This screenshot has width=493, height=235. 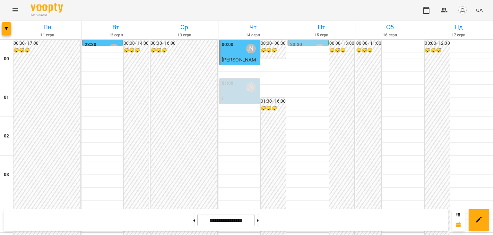 What do you see at coordinates (463, 10) in the screenshot?
I see `img: avatar_s.png` at bounding box center [463, 10].